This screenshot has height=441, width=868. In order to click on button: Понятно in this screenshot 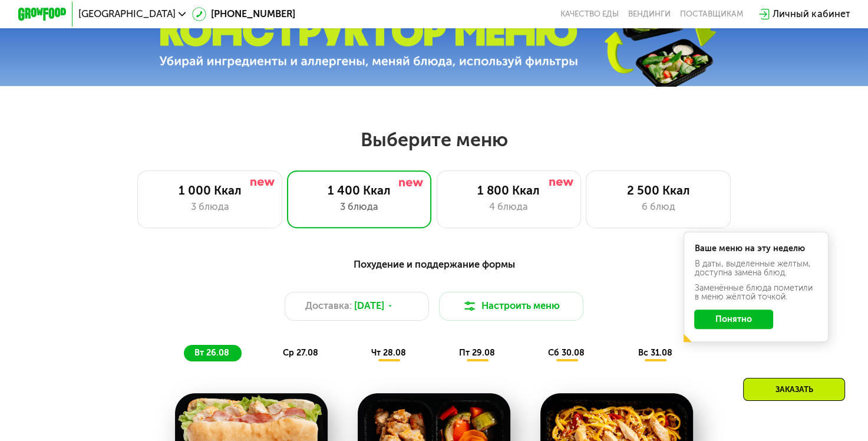, I will do `click(734, 319)`.